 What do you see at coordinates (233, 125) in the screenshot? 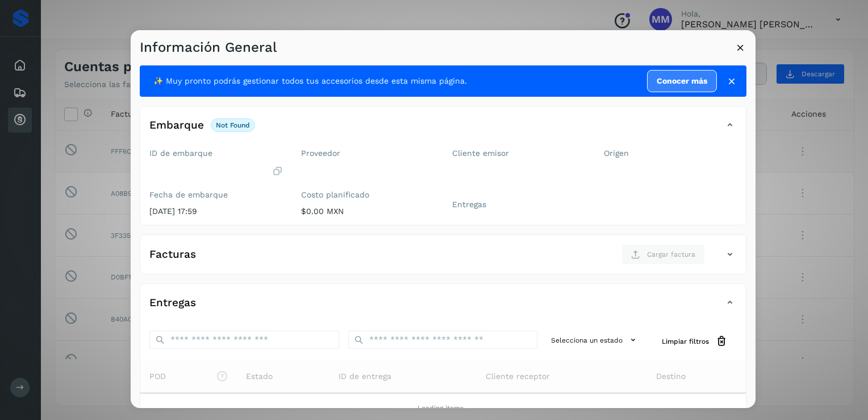
I see `p: not found` at bounding box center [233, 125].